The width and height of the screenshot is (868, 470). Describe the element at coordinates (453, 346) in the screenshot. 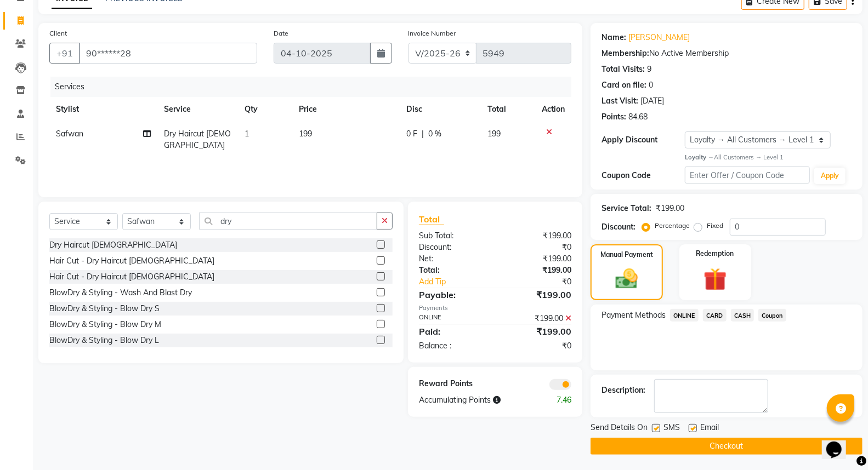

I see `div: Balance :` at that location.